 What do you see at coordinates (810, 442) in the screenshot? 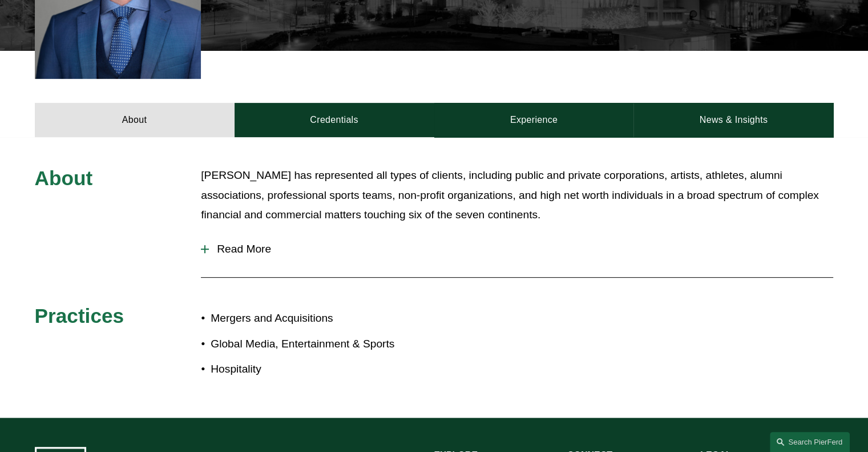
I see `a: Search this site` at bounding box center [810, 442].